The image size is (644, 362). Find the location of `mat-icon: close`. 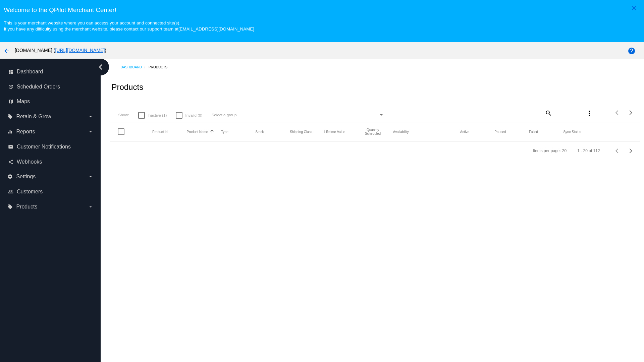

mat-icon: close is located at coordinates (634, 8).